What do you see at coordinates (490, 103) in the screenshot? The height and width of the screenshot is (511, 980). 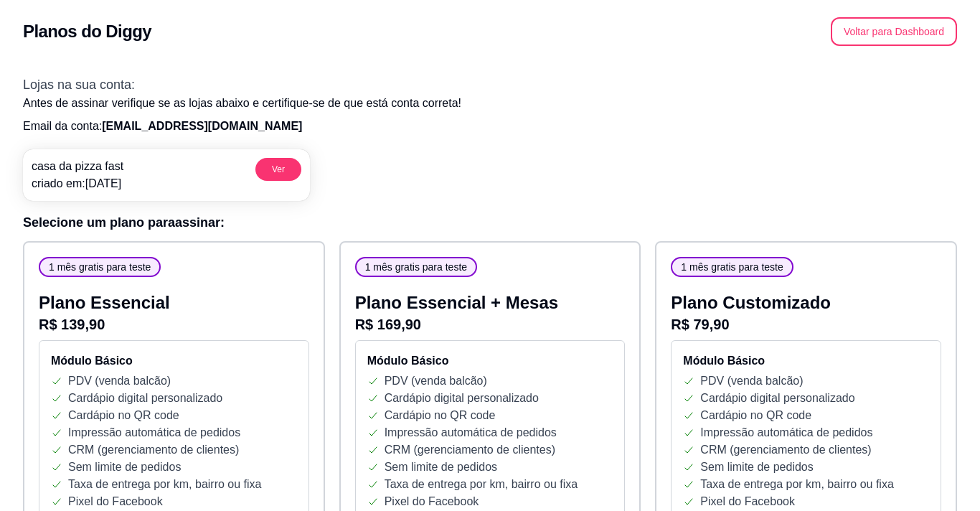 I see `p: Antes de assinar verifique se as lojas abaixo e certifique-se de que está conta correta!` at bounding box center [490, 103].